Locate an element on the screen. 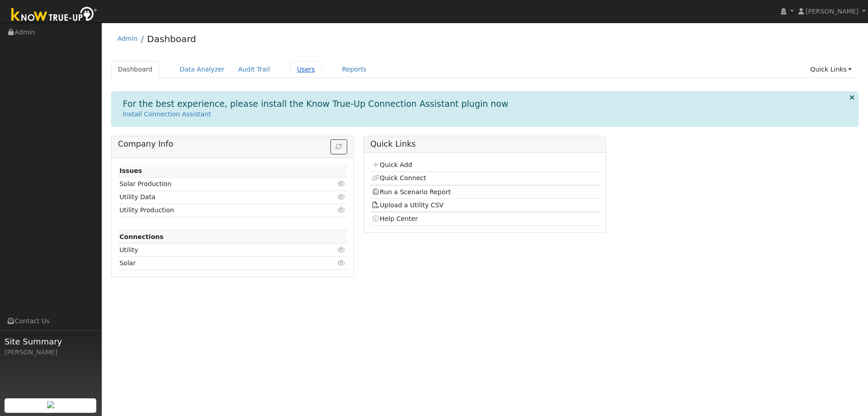 This screenshot has width=868, height=416. a: Reports is located at coordinates (354, 69).